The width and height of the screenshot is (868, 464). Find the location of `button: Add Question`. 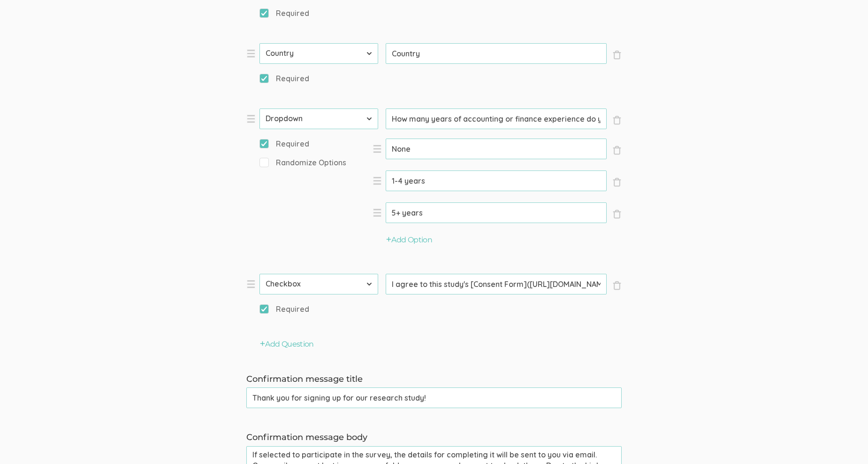

button: Add Question is located at coordinates (286, 344).